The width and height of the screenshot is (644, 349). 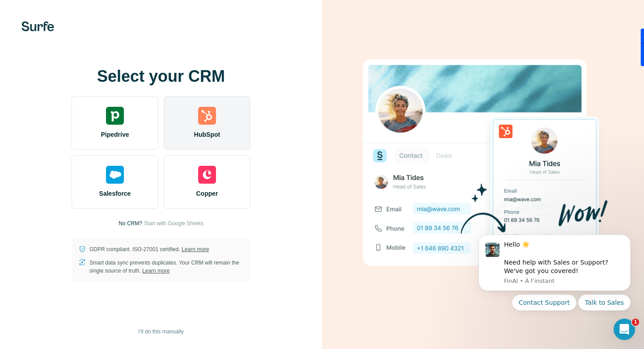 What do you see at coordinates (207, 194) in the screenshot?
I see `span: Copper` at bounding box center [207, 194].